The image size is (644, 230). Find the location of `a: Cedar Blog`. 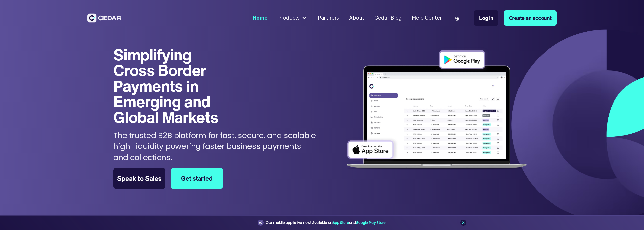

a: Cedar Blog is located at coordinates (388, 18).